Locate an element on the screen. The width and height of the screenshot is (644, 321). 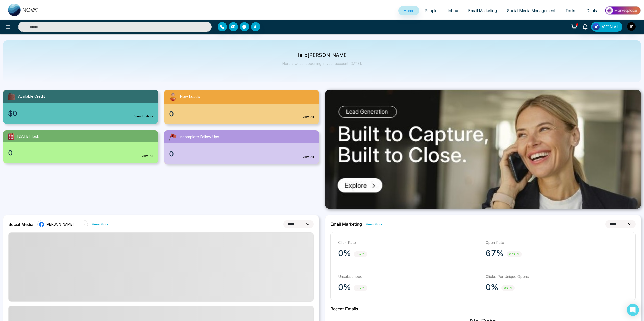
a: Home is located at coordinates (409, 10).